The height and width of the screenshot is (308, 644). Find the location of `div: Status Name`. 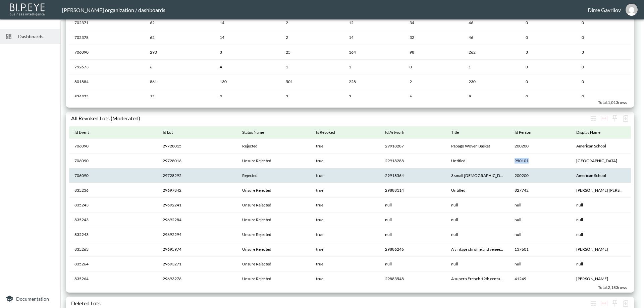

div: Status Name is located at coordinates (253, 133).